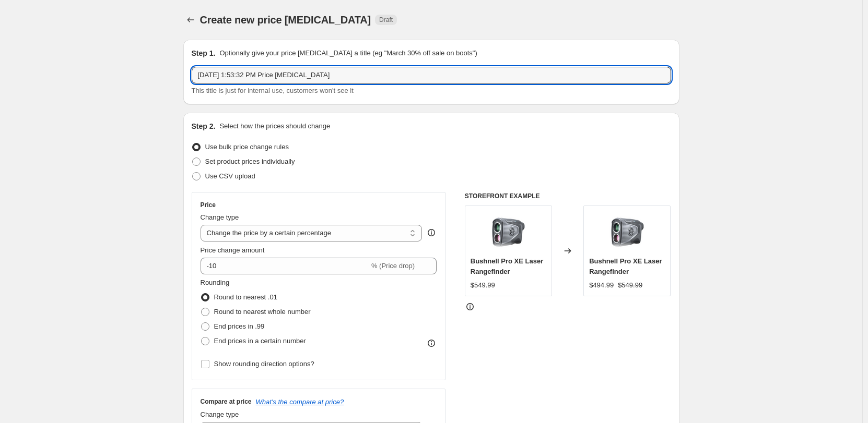  Describe the element at coordinates (262, 311) in the screenshot. I see `span: Round to nearest whole number` at that location.